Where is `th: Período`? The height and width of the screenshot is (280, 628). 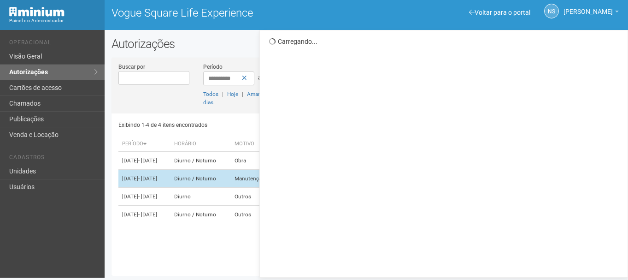 th: Período is located at coordinates (144, 144).